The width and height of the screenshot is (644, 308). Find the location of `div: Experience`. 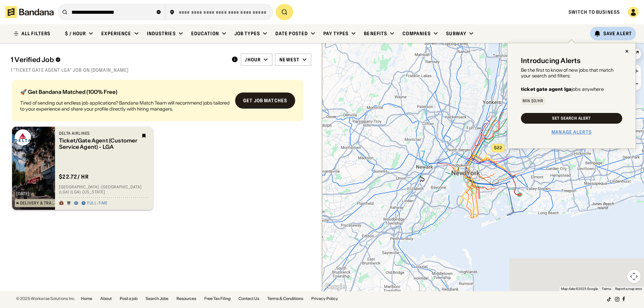

div: Experience is located at coordinates (116, 34).